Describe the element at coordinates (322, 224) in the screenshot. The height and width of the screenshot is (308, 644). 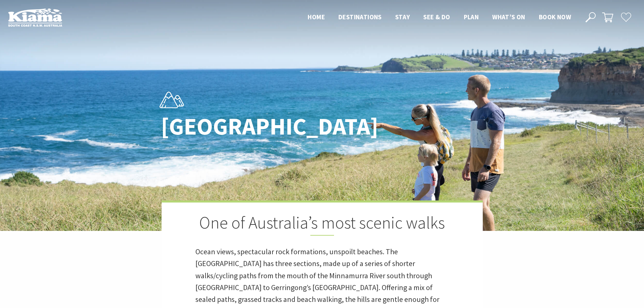
I see `h2: One of Australia’s most scenic walks` at that location.